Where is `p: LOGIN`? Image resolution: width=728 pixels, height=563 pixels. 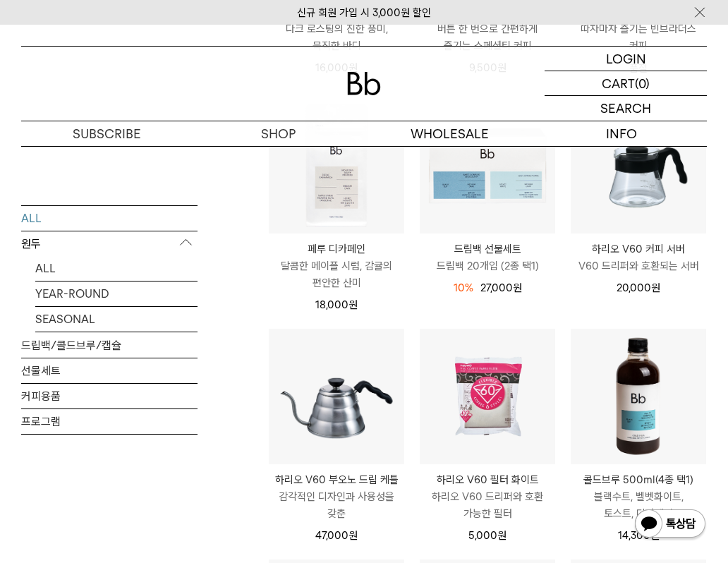
p: LOGIN is located at coordinates (626, 59).